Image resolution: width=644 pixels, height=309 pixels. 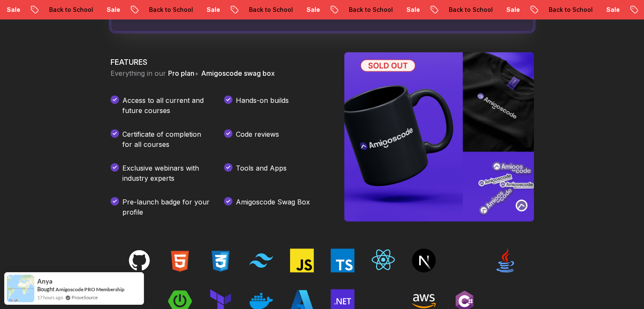 What do you see at coordinates (262, 106) in the screenshot?
I see `p: Hands-on builds` at bounding box center [262, 106].